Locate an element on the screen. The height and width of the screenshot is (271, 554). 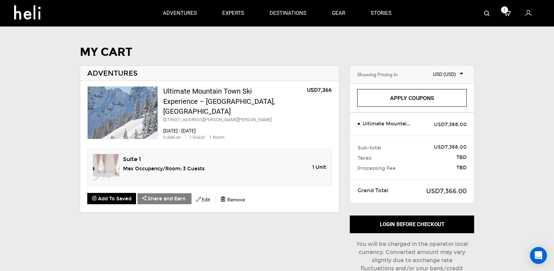
button: Add To Saved is located at coordinates (112, 198).